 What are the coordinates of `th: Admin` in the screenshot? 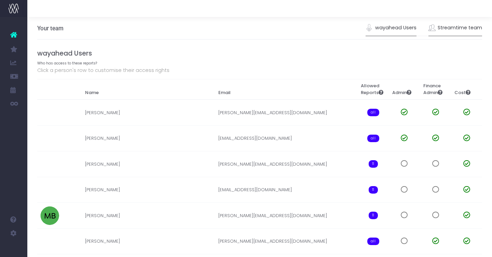 It's located at (404, 89).